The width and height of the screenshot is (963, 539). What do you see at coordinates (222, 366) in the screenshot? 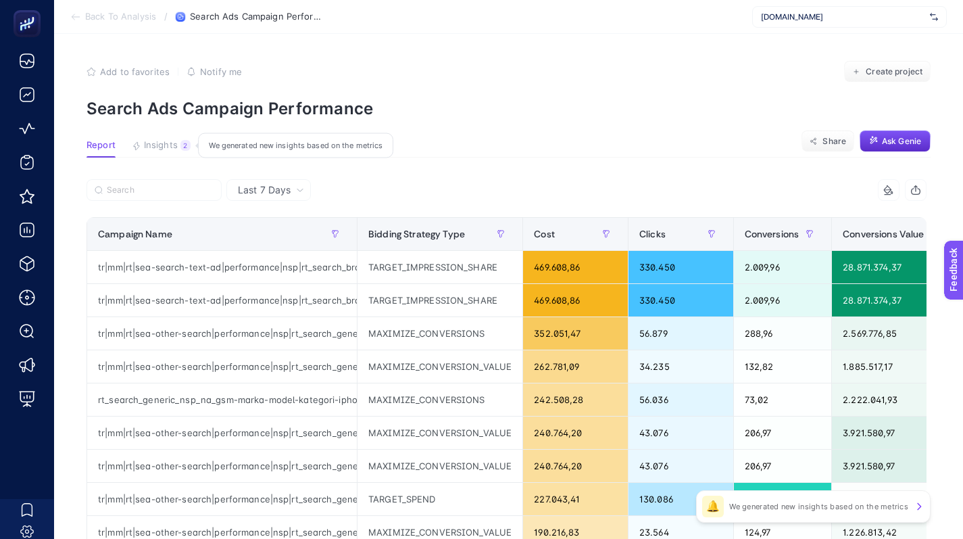
I see `div: tr|mm|rt|sea-other-search|performance|nsp|rt_search_generic_nsp_na_dsa-other-hero-urunler|na|d2c|...` at bounding box center [222, 366].